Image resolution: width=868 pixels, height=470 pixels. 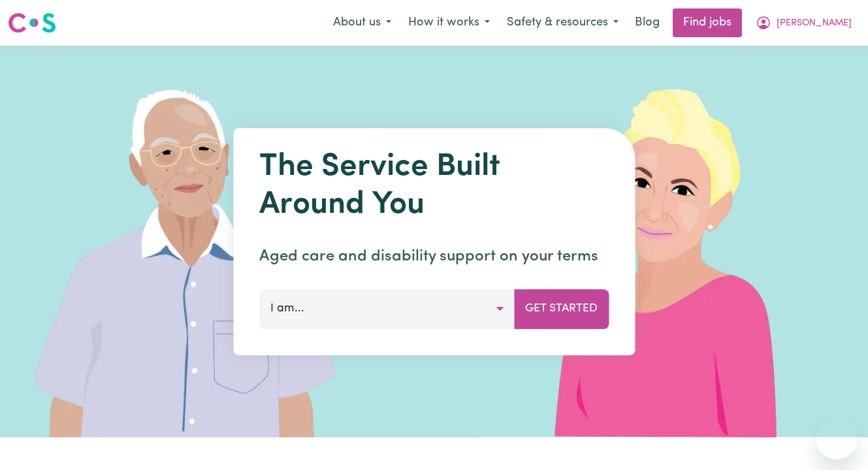 I want to click on button: Get Started, so click(x=561, y=308).